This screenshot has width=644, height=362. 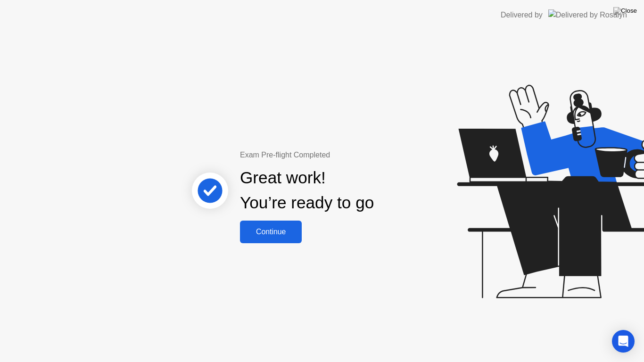 What do you see at coordinates (271, 232) in the screenshot?
I see `div: Continue` at bounding box center [271, 232].